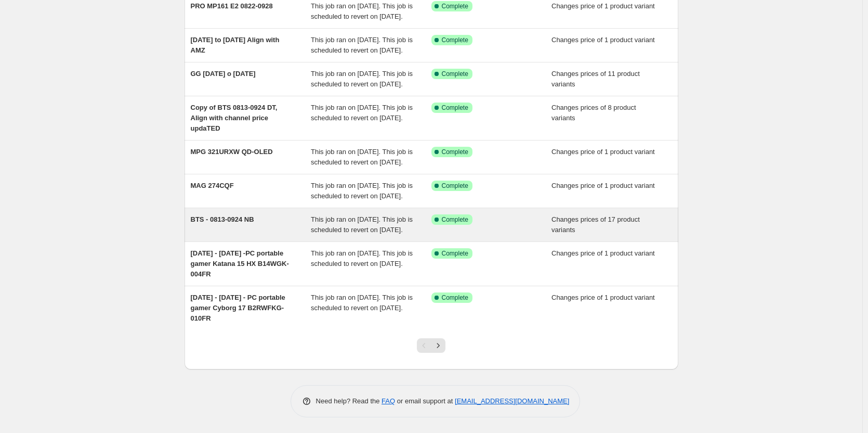  What do you see at coordinates (438, 346) in the screenshot?
I see `button: Next` at bounding box center [438, 346].